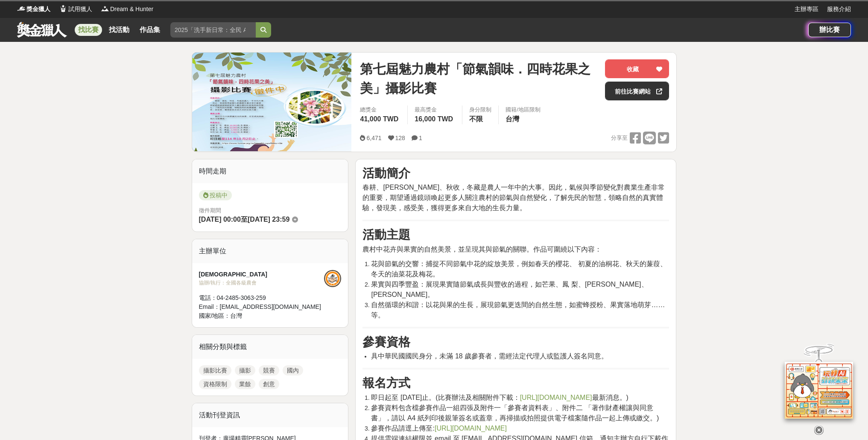  What do you see at coordinates (479, 78) in the screenshot?
I see `span: 第七屆魅力農村「節氣韻味．四時花果之美」攝影比賽` at bounding box center [479, 78].